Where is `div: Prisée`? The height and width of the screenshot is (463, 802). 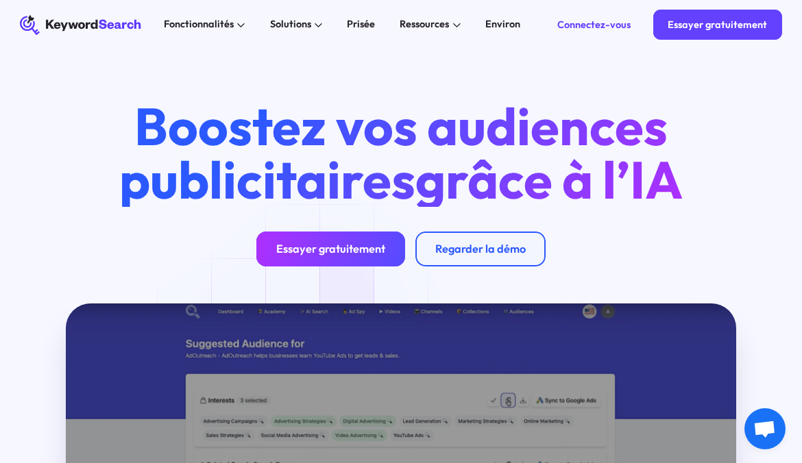
div: Prisée is located at coordinates (361, 25).